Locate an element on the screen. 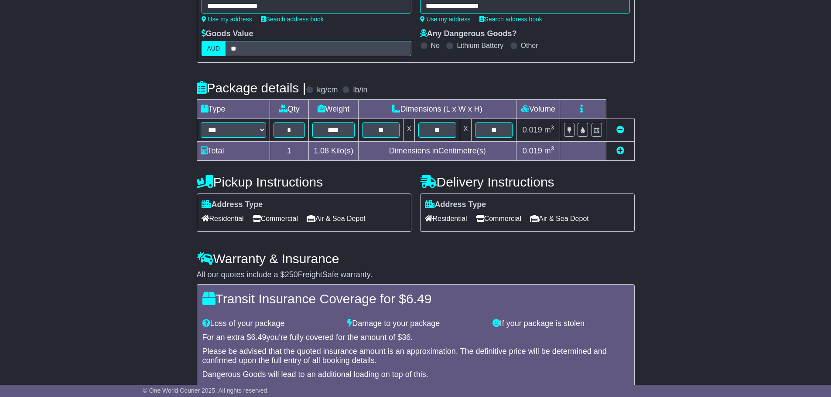 This screenshot has height=397, width=831. td: Dimensions (L x W x H) is located at coordinates (437, 109).